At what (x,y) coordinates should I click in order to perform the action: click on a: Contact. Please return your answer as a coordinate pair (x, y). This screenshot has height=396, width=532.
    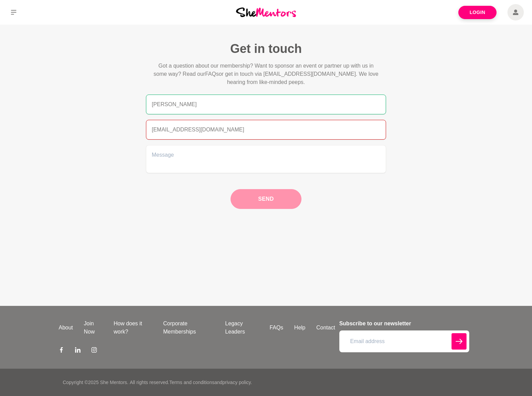
    Looking at the image, I should click on (326, 327).